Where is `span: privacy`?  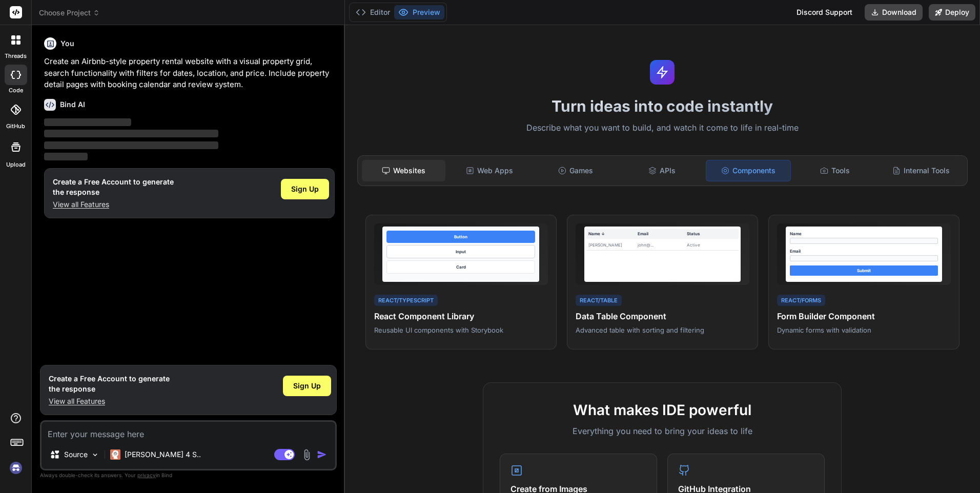
span: privacy is located at coordinates (147, 475).